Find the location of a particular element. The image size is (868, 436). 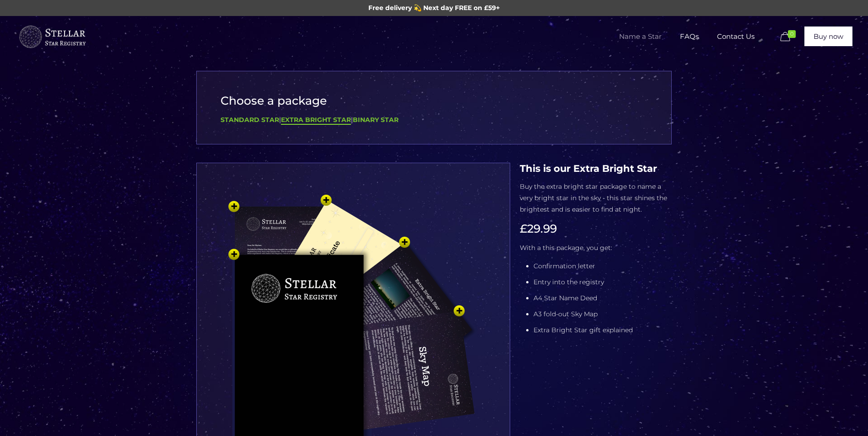

a: 0 is located at coordinates (788, 37).